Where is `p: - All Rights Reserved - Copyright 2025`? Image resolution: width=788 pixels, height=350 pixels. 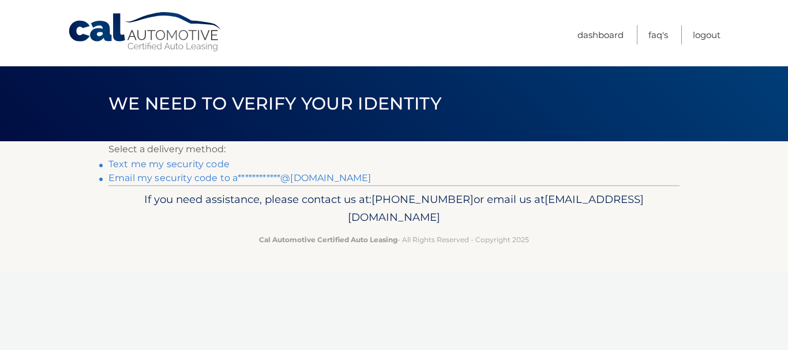
p: - All Rights Reserved - Copyright 2025 is located at coordinates (394, 239).